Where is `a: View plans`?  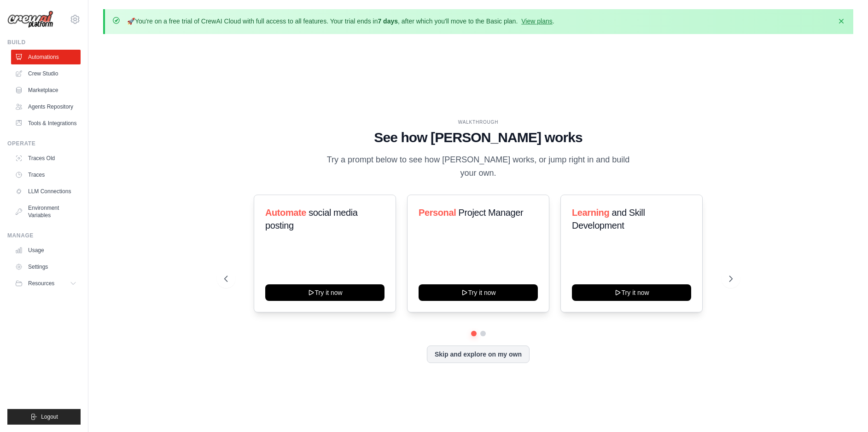
a: View plans is located at coordinates (536, 21).